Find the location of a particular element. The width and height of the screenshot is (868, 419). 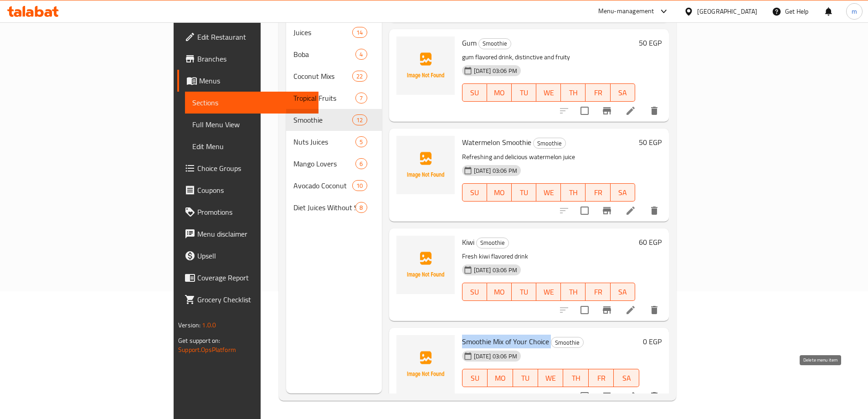

span: Menus is located at coordinates (256, 81).